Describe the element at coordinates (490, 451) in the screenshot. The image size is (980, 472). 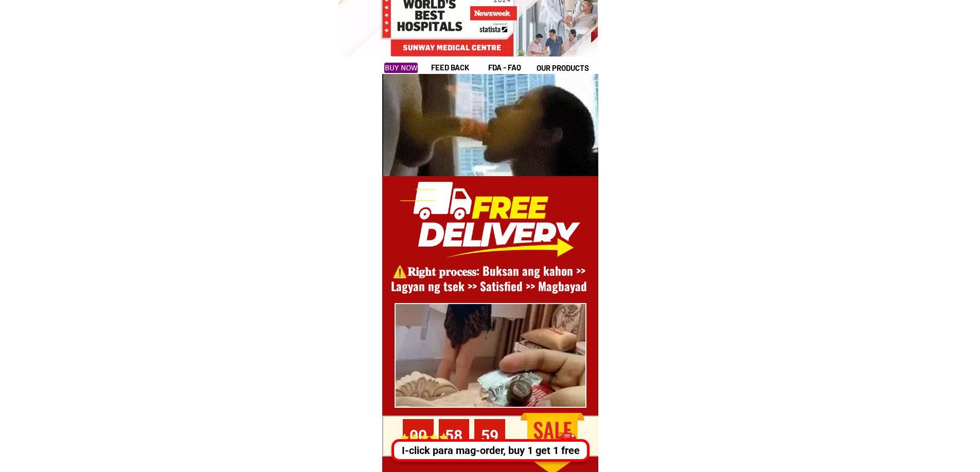
I see `div: I-click para mag-order, buy 1 get 1 free` at that location.